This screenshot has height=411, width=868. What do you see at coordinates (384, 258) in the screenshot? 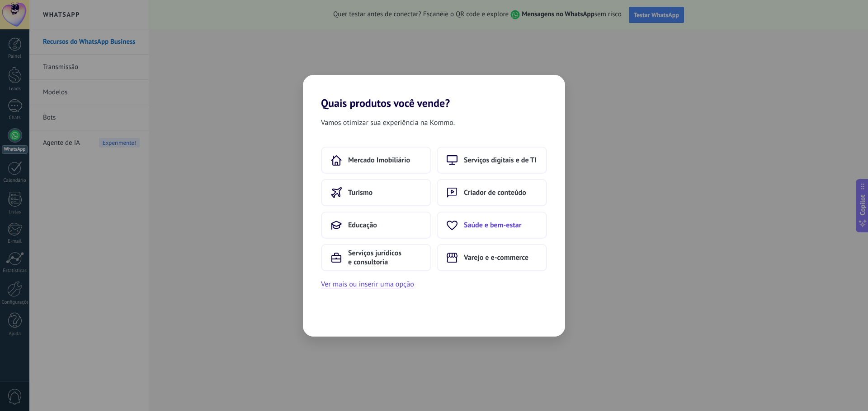
I see `span: Serviços jurídicos e consultoria` at bounding box center [384, 258].